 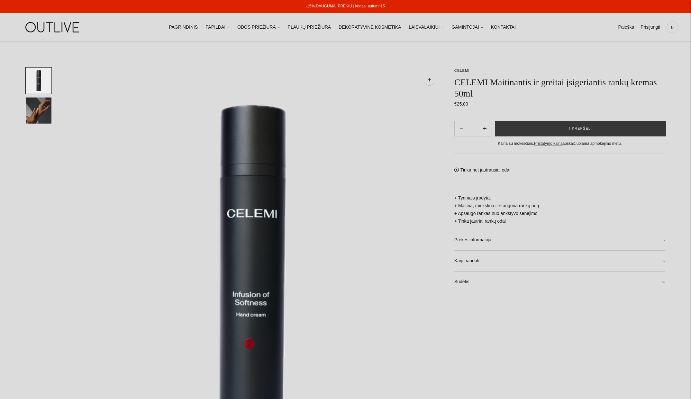 What do you see at coordinates (560, 240) in the screenshot?
I see `a: Prekės informacija` at bounding box center [560, 240].